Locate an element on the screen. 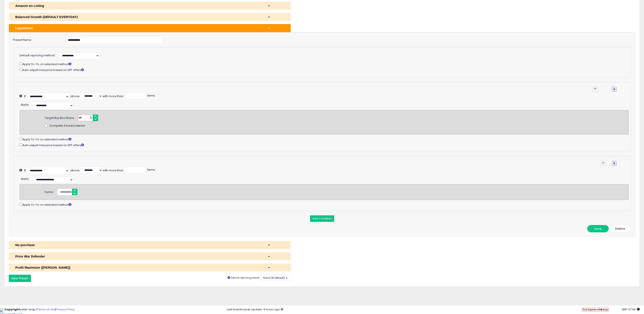 This screenshot has width=644, height=314. div: Liquidation is located at coordinates (138, 28).